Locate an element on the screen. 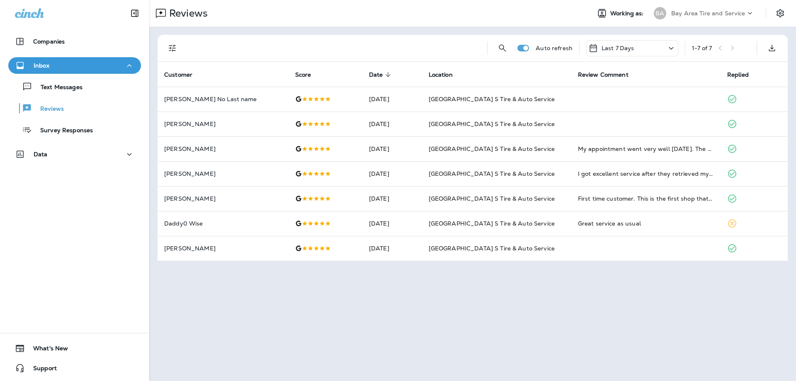  p: Last 7 Days is located at coordinates (617, 48).